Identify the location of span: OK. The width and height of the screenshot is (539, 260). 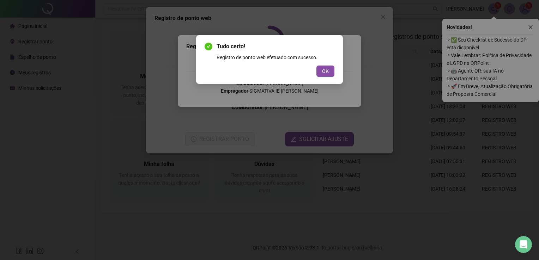
(325, 71).